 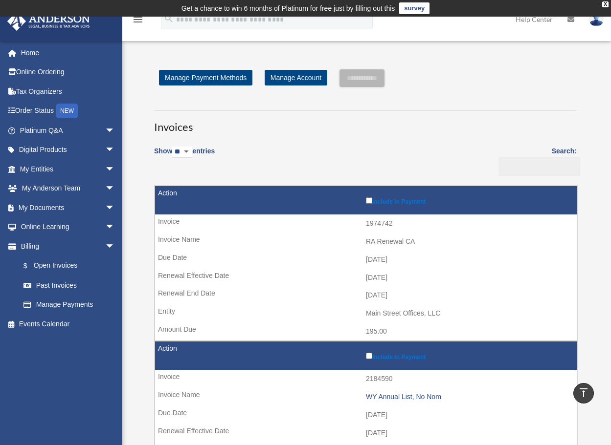 I want to click on a: Manage Payment Methods, so click(x=205, y=78).